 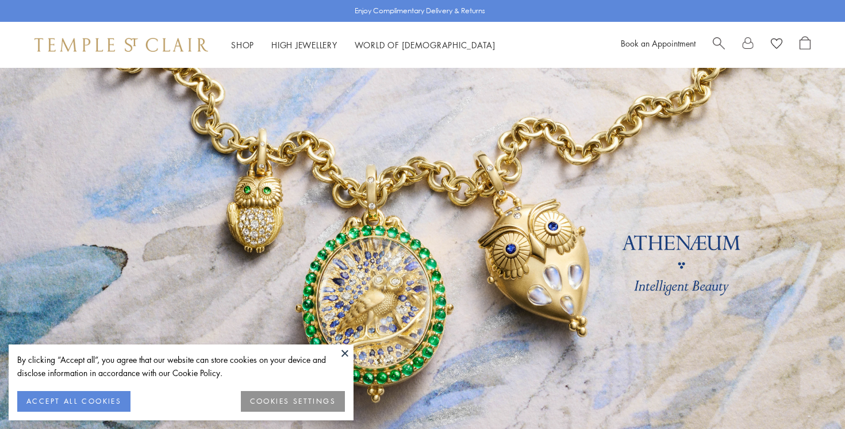 I want to click on button: ACCEPT ALL COOKIES, so click(x=74, y=401).